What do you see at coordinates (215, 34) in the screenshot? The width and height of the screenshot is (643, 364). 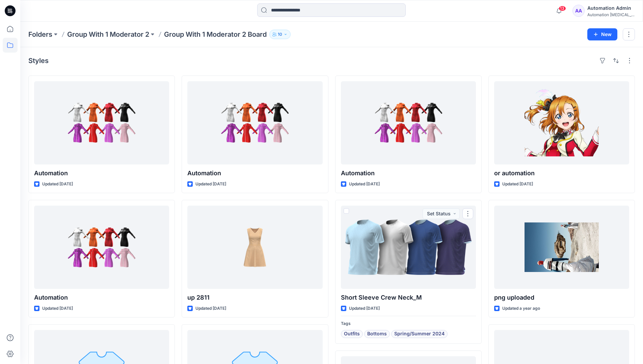 I see `p: Group With 1 Moderator 2 Board` at bounding box center [215, 34].